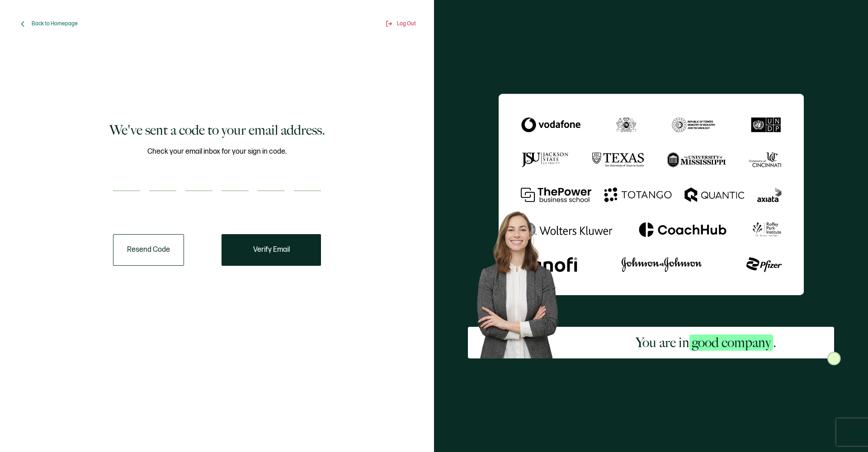 This screenshot has height=452, width=868. I want to click on h1: We've sent a code to your email address., so click(217, 130).